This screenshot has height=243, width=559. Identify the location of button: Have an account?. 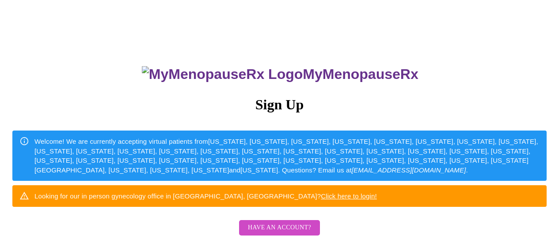
(279, 228).